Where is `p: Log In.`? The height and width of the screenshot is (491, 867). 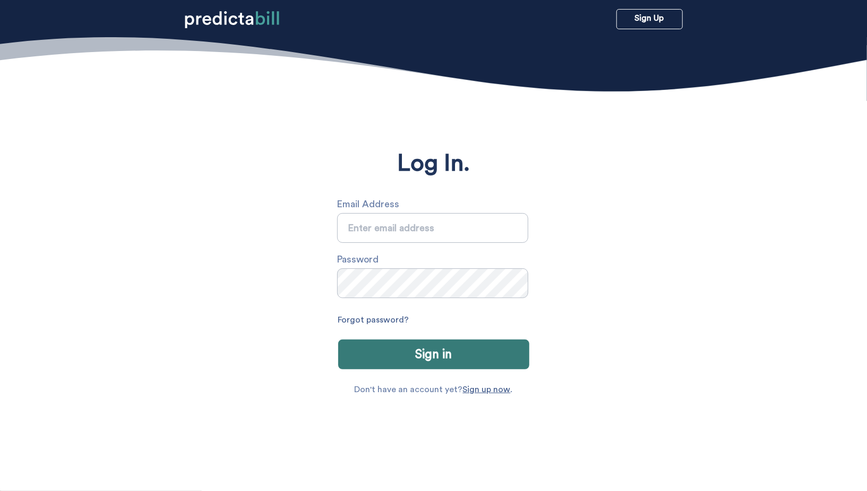
p: Log In. is located at coordinates (433, 164).